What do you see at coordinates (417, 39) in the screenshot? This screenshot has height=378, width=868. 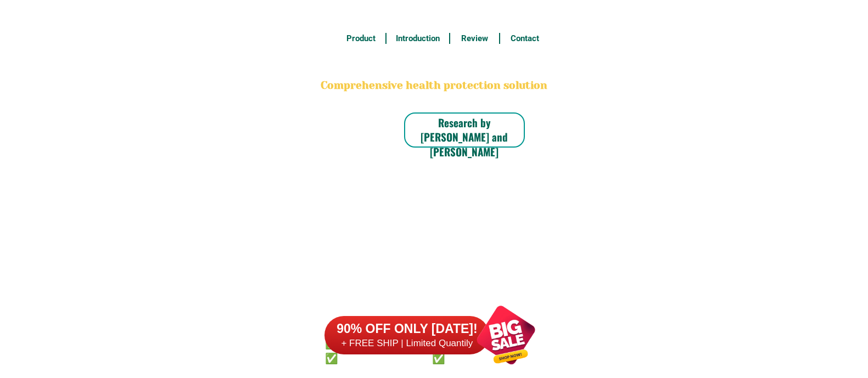 I see `h6: Introduction` at bounding box center [417, 39].